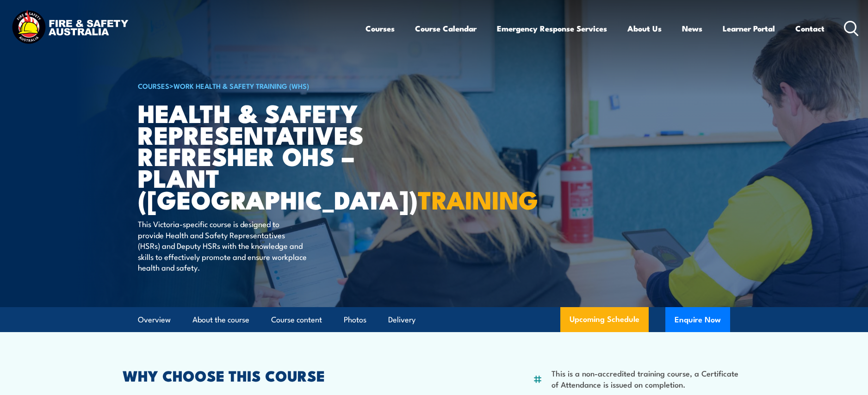  Describe the element at coordinates (154, 320) in the screenshot. I see `a: Overview` at that location.